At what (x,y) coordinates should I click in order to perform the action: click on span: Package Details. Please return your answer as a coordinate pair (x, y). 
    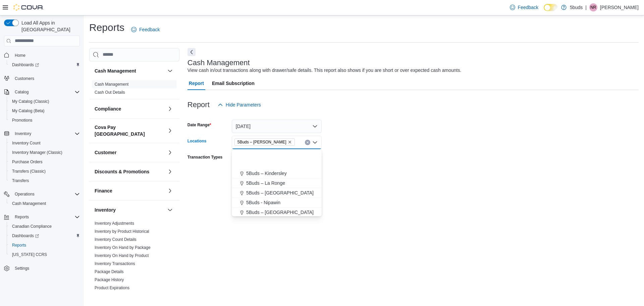
    Looking at the image, I should click on (109, 272).